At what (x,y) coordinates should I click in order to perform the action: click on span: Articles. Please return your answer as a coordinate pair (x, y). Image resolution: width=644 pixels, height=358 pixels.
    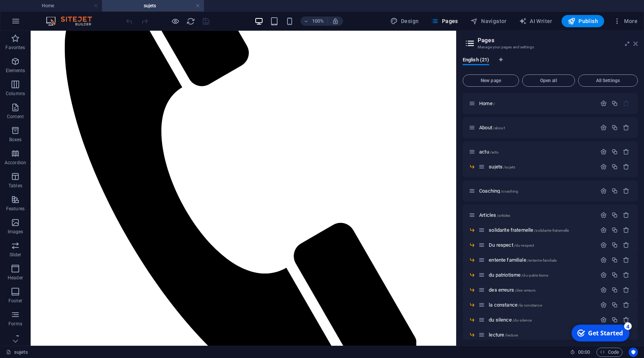
    Looking at the image, I should click on (495, 215).